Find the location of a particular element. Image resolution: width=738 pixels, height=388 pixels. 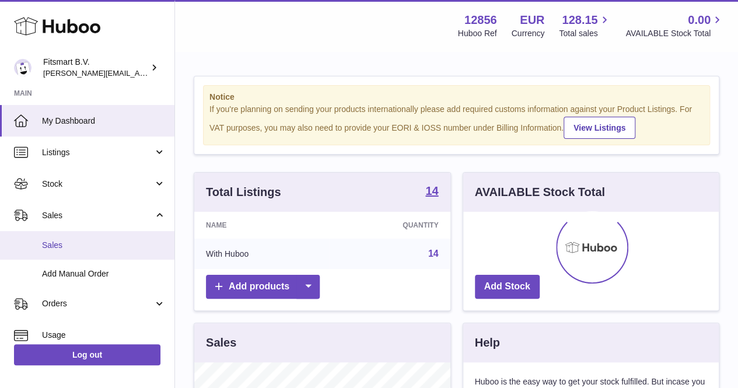

span: 0.00 is located at coordinates (699, 20).